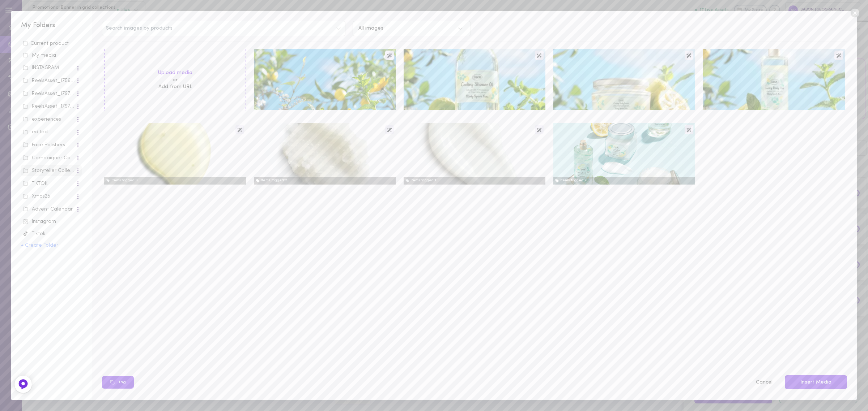 This screenshot has width=868, height=411. Describe the element at coordinates (49, 197) in the screenshot. I see `div: Xmas25` at that location.